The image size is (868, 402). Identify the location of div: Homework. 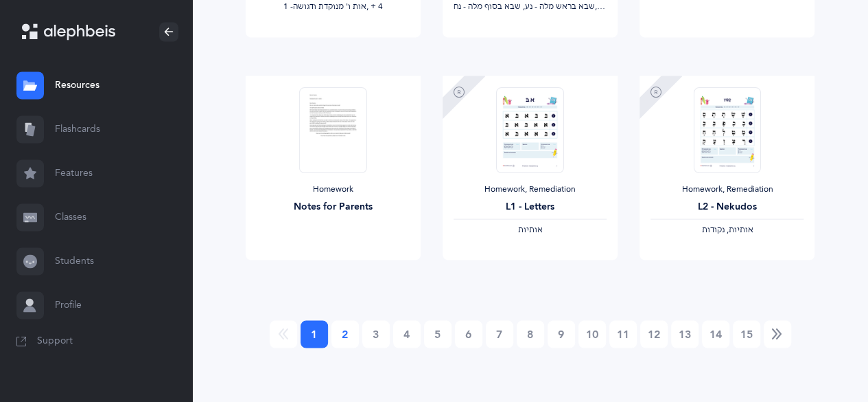
(333, 189).